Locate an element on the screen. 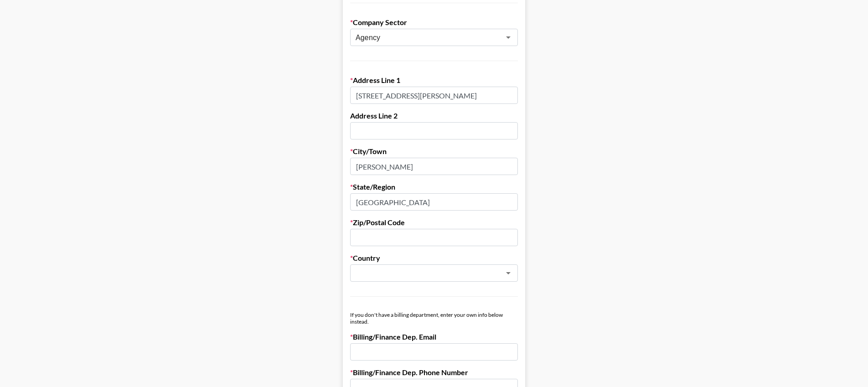 Image resolution: width=868 pixels, height=387 pixels. label: Zip/Postal Code is located at coordinates (434, 222).